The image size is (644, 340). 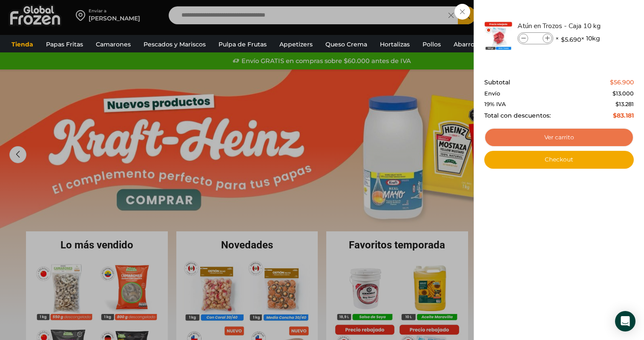 I want to click on bdi: 56.900, so click(x=622, y=82).